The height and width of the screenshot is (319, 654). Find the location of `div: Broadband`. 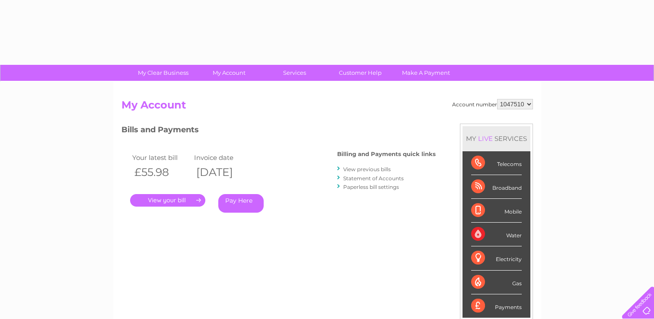

div: Broadband is located at coordinates (497, 187).